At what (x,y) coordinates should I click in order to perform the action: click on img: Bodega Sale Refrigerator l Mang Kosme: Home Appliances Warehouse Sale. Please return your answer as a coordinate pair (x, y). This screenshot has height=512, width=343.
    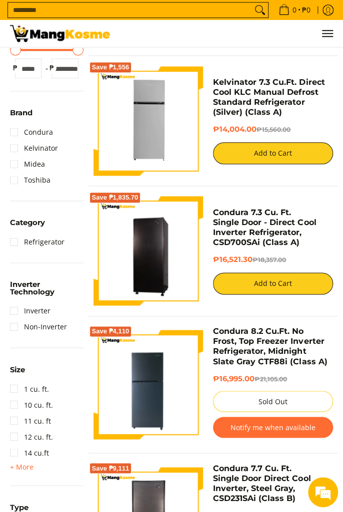
    Looking at the image, I should click on (60, 33).